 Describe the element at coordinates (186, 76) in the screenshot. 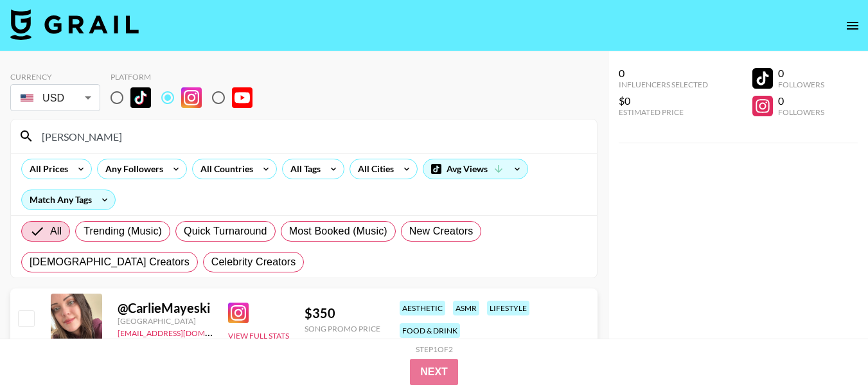

I see `div: Platform` at that location.